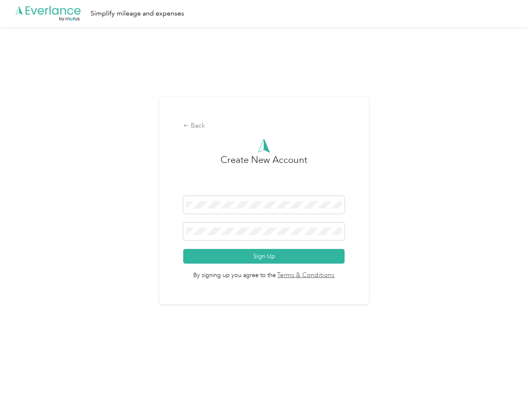  What do you see at coordinates (264, 126) in the screenshot?
I see `div: Back` at bounding box center [264, 126].